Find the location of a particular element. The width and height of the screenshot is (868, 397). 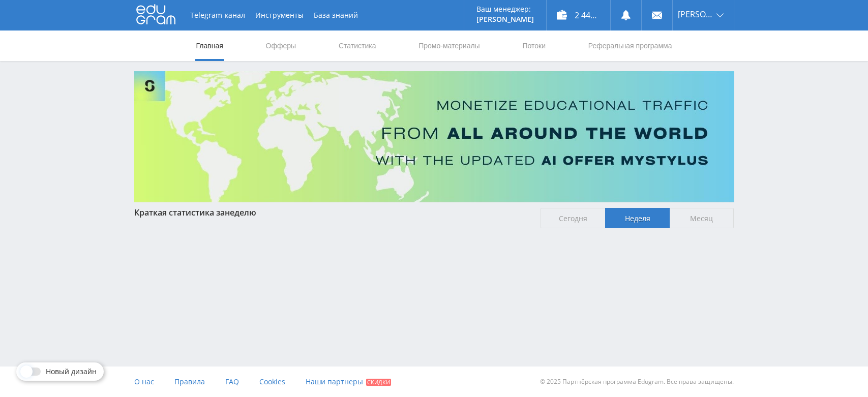

a: Офферы is located at coordinates (281, 46).